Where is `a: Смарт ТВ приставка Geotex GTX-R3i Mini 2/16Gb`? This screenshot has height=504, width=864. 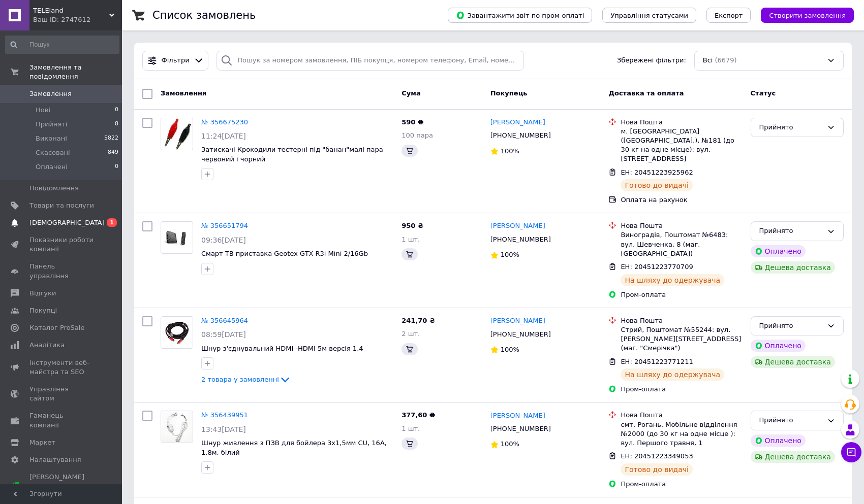 a: Смарт ТВ приставка Geotex GTX-R3i Mini 2/16Gb is located at coordinates (284, 253).